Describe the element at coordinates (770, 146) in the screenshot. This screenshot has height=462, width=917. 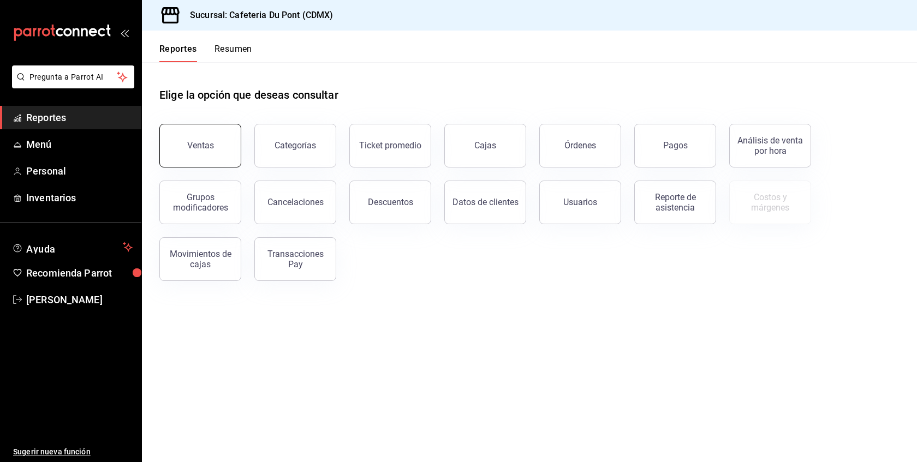
I see `div: Análisis de venta por hora` at that location.